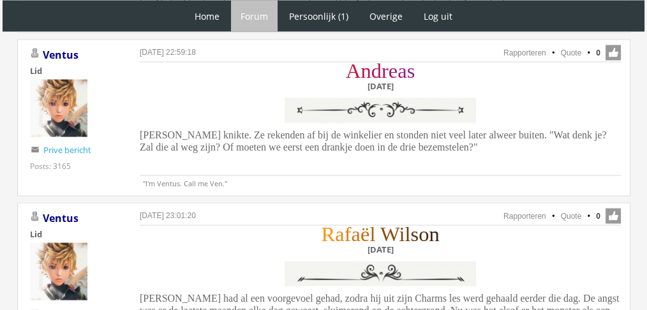 Image resolution: width=647 pixels, height=310 pixels. Describe the element at coordinates (365, 234) in the screenshot. I see `span: ë` at that location.